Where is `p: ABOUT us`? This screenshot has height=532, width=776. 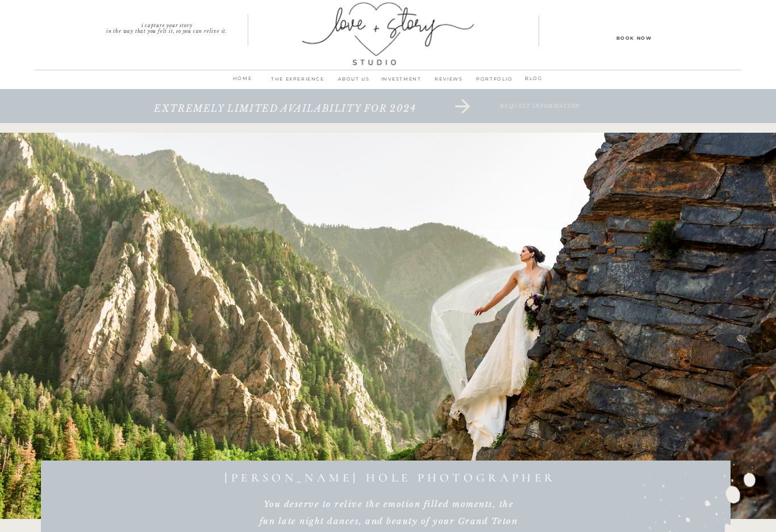
p: ABOUT us is located at coordinates (353, 82).